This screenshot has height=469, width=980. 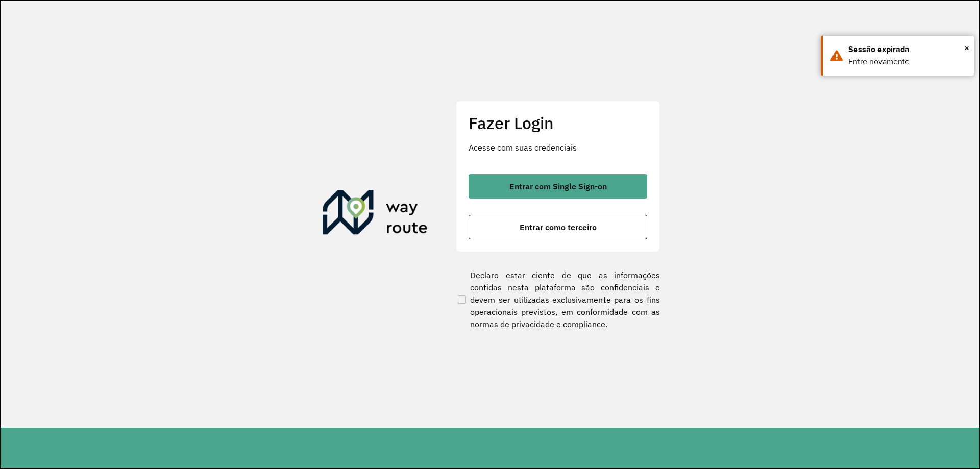 What do you see at coordinates (907, 50) in the screenshot?
I see `div: Sessão expirada` at bounding box center [907, 50].